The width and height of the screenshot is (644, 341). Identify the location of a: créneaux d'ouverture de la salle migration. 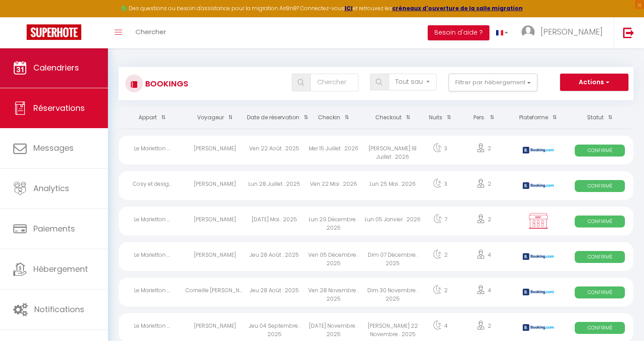
(458, 8).